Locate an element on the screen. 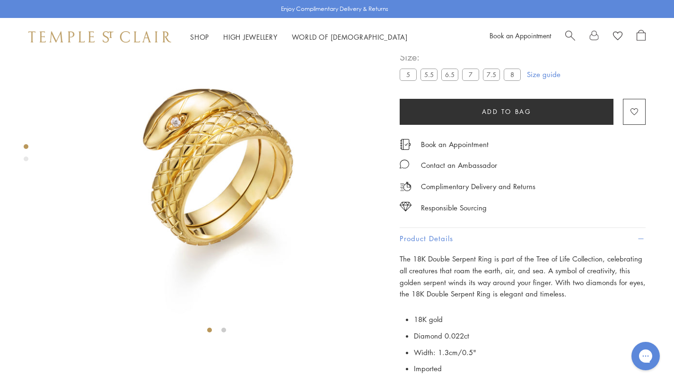 The width and height of the screenshot is (674, 383). span: Imported is located at coordinates (428, 369).